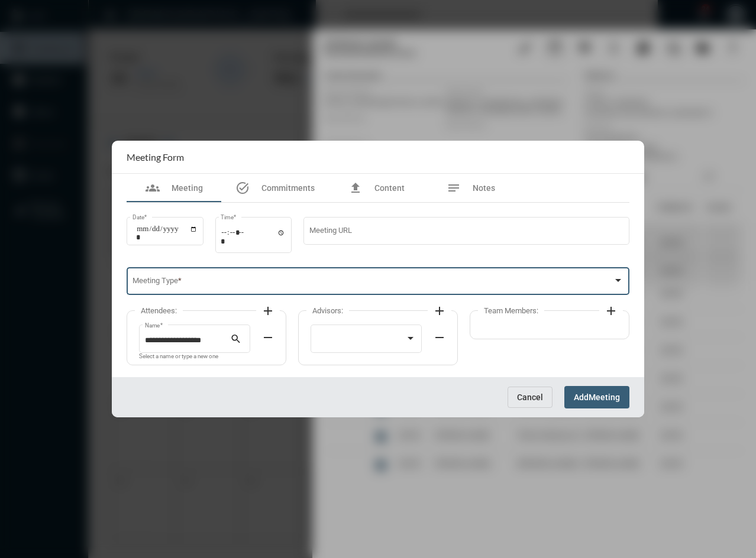 This screenshot has height=558, width=756. Describe the element at coordinates (581, 398) in the screenshot. I see `span: Add` at that location.